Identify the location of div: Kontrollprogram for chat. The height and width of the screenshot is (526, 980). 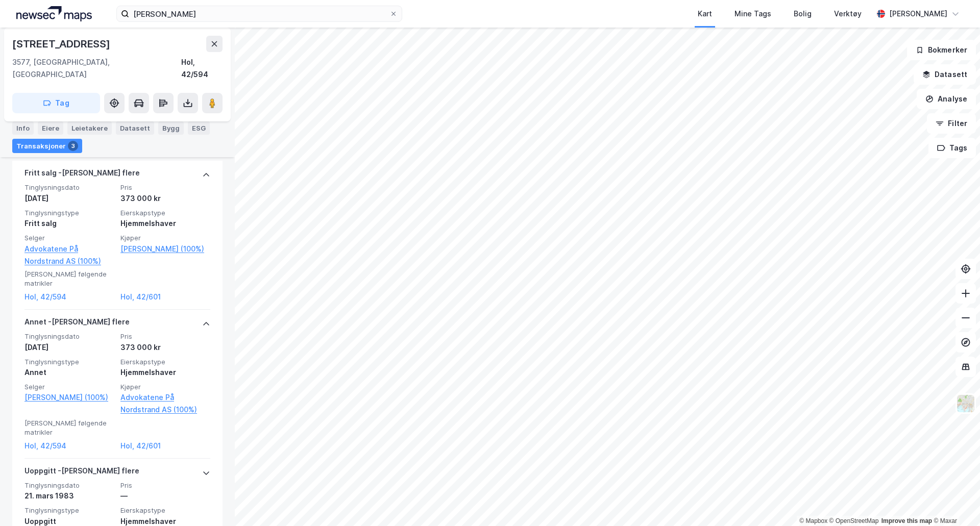
(954, 502).